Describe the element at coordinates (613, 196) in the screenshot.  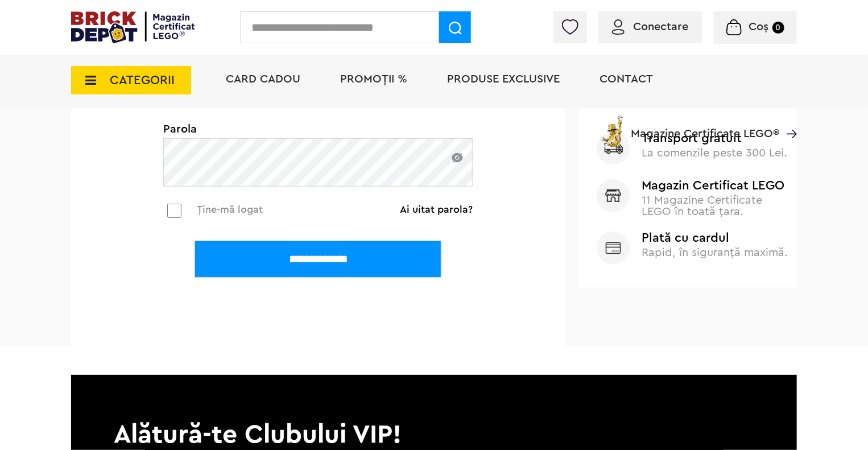
I see `img: Magazin Certificat LEGO` at that location.